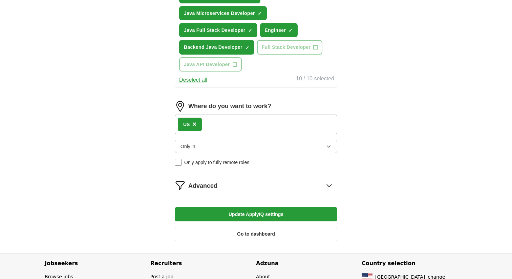  What do you see at coordinates (256, 214) in the screenshot?
I see `button: Update ApplyIQ settings` at bounding box center [256, 214].